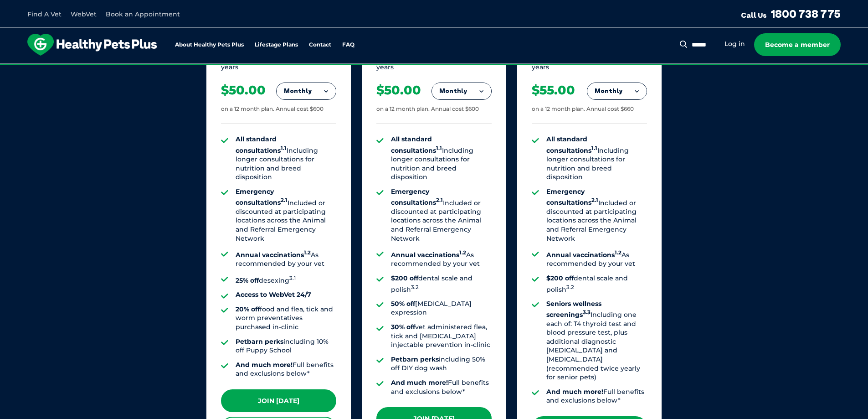  What do you see at coordinates (553, 90) in the screenshot?
I see `div: $55.00` at bounding box center [553, 90].